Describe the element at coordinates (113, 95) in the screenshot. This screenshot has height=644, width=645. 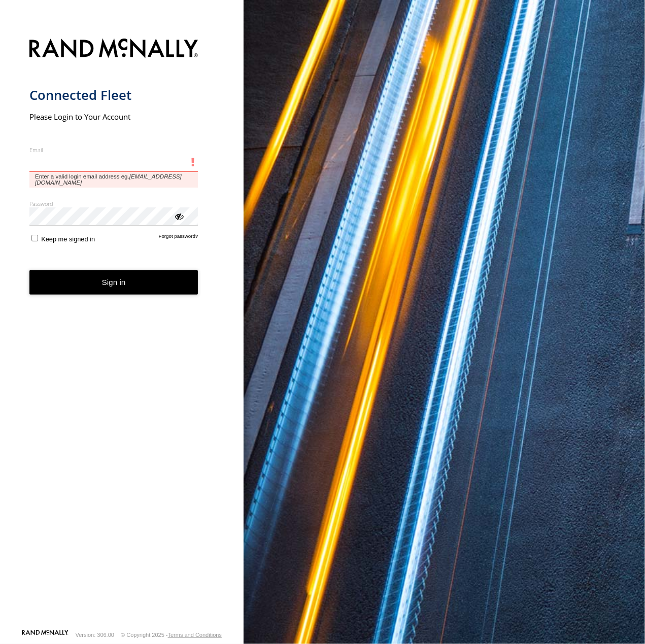
I see `h1: Connected Fleet` at that location.